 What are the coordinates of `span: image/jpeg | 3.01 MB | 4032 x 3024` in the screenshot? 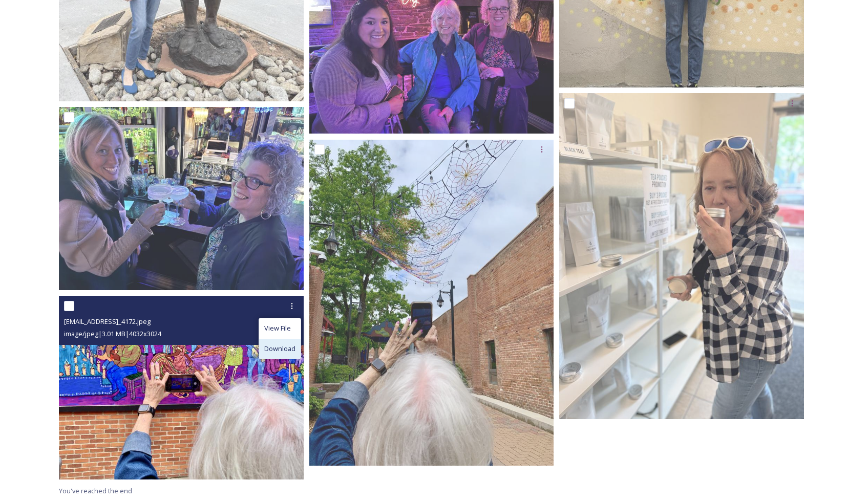 It's located at (113, 334).